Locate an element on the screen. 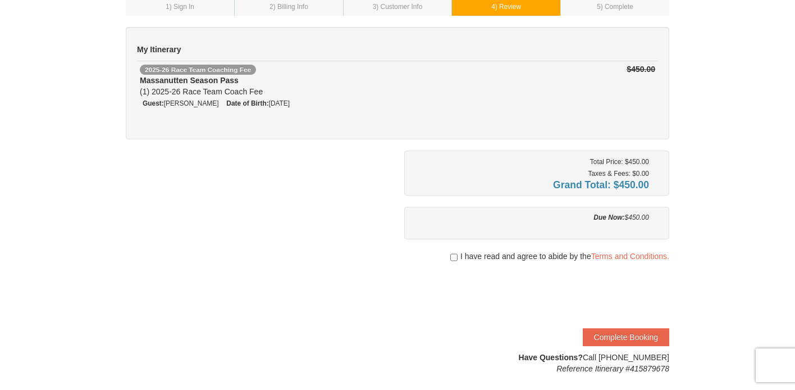  small: 2 is located at coordinates (289, 7).